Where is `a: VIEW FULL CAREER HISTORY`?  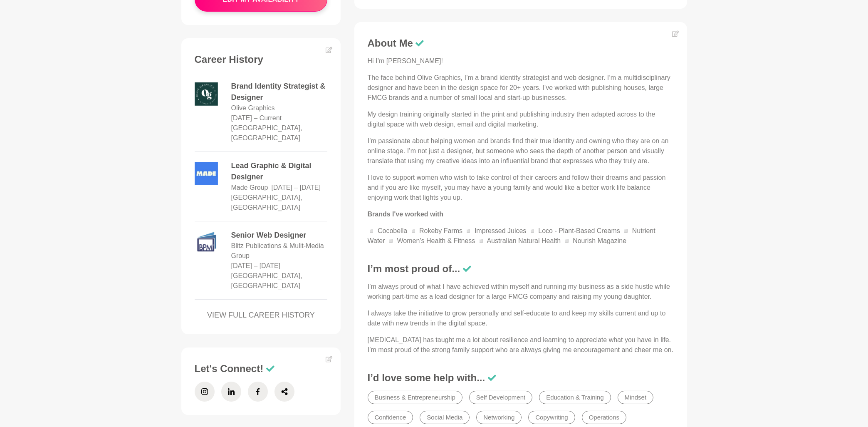
a: VIEW FULL CAREER HISTORY is located at coordinates (262, 315).